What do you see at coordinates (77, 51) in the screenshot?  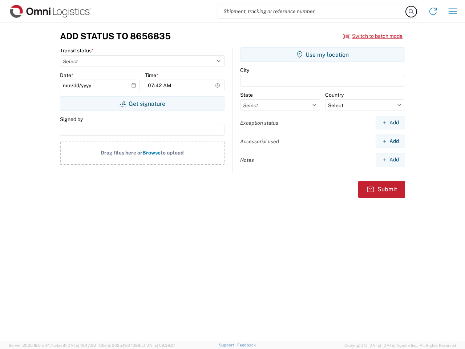 I see `label: Transit status` at bounding box center [77, 51].